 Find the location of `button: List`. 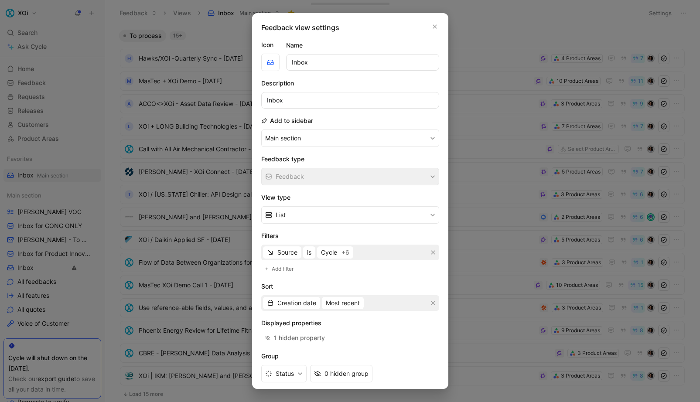

button: List is located at coordinates (350, 215).